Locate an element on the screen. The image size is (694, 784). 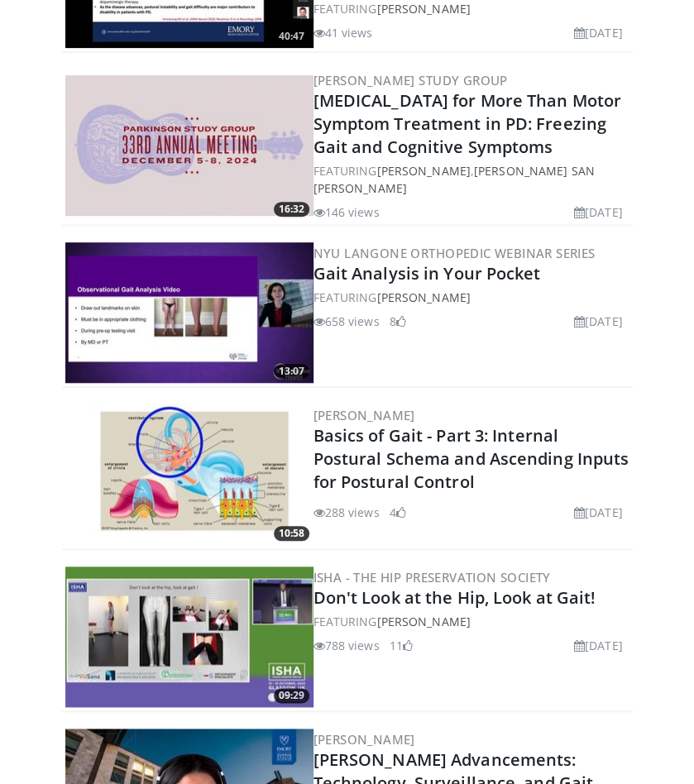
a: 10:58 is located at coordinates (189, 475).